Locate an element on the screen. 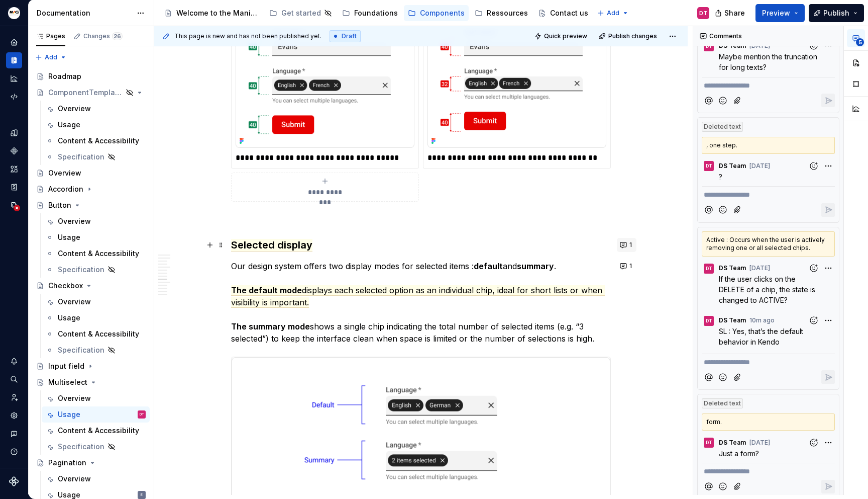  div: Deleted text is located at coordinates (722, 127).